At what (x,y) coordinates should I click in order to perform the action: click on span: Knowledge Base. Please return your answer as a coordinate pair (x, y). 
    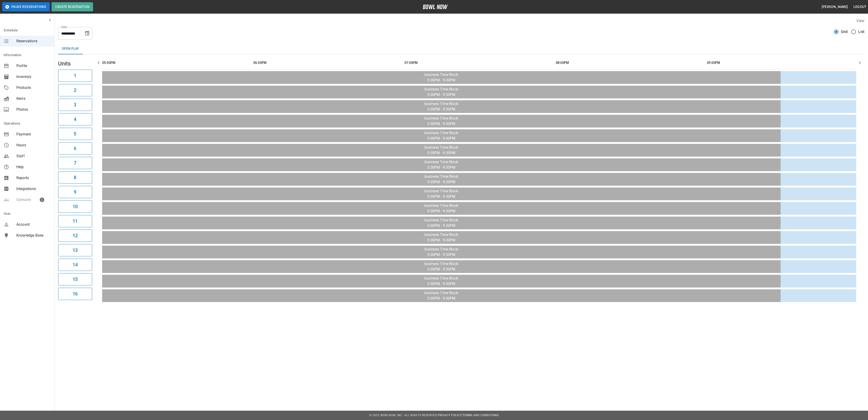
    Looking at the image, I should click on (34, 235).